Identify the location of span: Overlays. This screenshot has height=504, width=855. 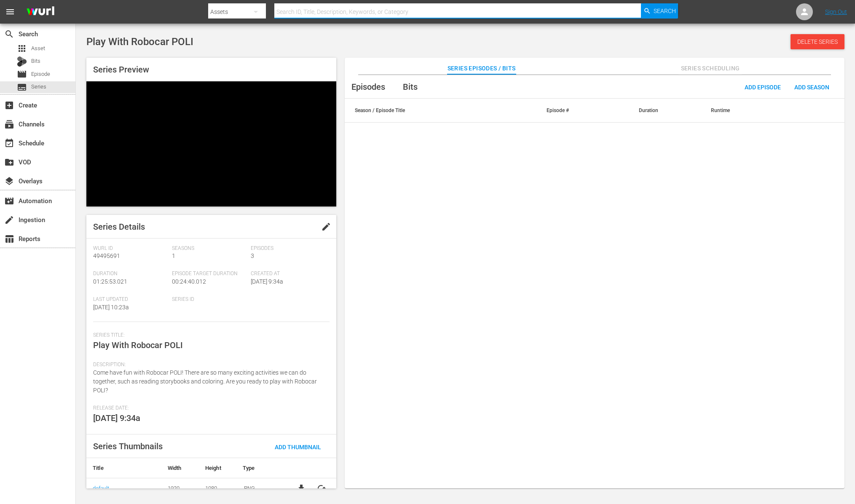
(10, 181).